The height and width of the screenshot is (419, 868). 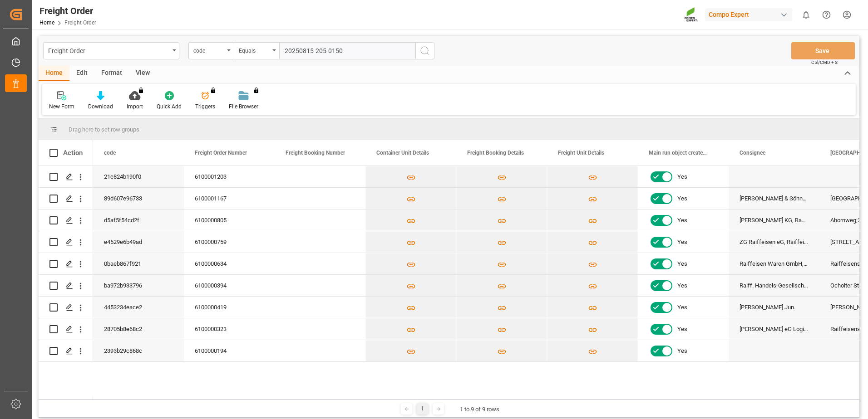 What do you see at coordinates (496, 153) in the screenshot?
I see `span: Freight Booking Details` at bounding box center [496, 153].